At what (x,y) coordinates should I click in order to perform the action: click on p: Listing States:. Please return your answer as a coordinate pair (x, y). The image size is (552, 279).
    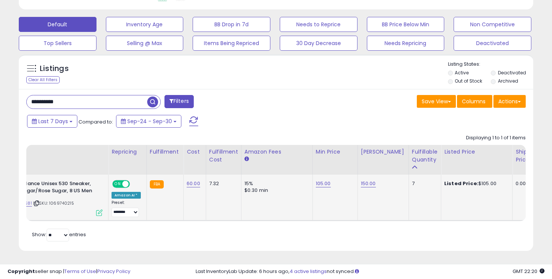
    Looking at the image, I should click on (491, 64).